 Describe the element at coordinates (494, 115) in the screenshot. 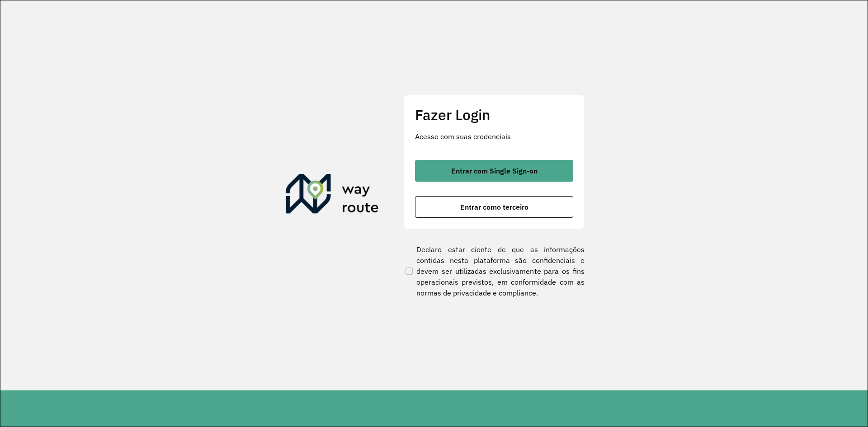

I see `h2: Fazer Login` at that location.